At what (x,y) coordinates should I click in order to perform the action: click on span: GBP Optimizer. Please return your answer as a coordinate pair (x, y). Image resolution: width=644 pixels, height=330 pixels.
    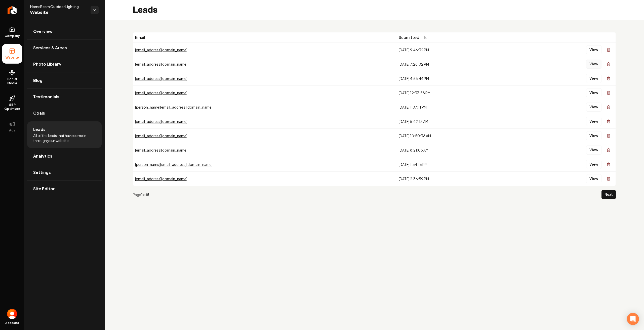
    Looking at the image, I should click on (12, 107).